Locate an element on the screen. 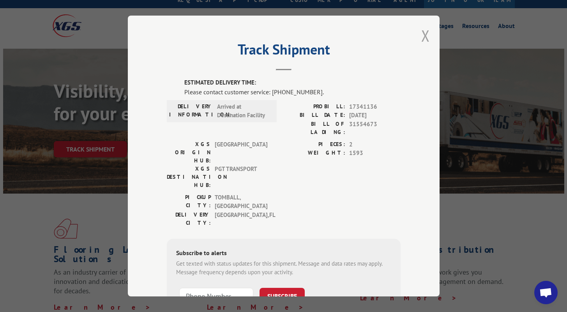 The width and height of the screenshot is (567, 312). label: PROBILL: is located at coordinates (315, 107).